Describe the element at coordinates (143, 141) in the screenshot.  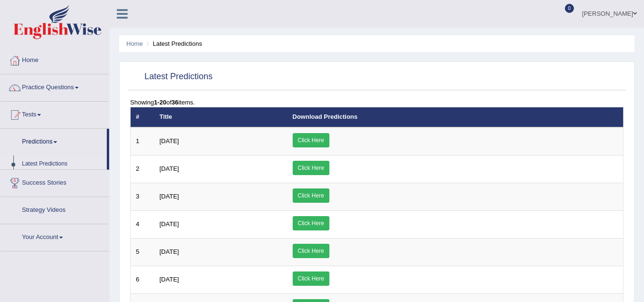
I see `td: 1` at that location.